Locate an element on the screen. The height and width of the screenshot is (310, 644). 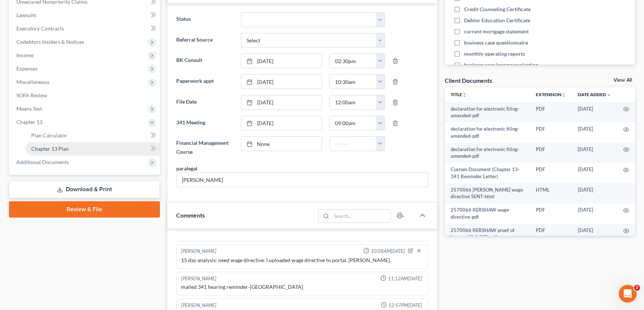
label: BK Consult is located at coordinates (205, 61).